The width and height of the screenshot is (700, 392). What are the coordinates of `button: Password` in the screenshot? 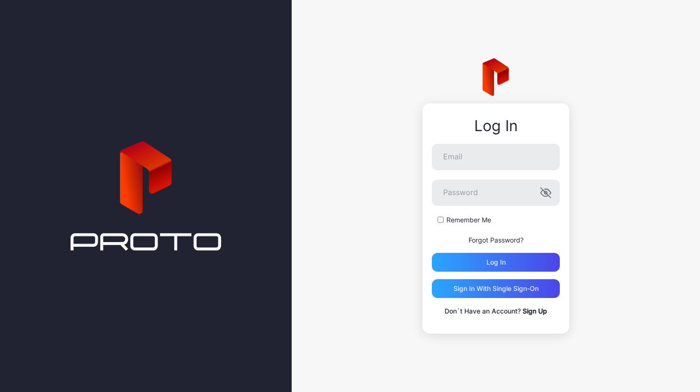 It's located at (545, 193).